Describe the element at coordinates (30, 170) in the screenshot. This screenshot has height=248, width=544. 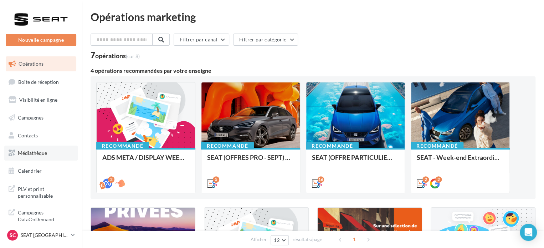
I see `span: Calendrier` at that location.